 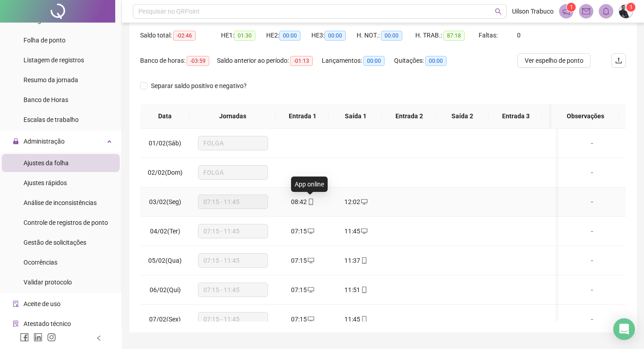 I want to click on span: Escalas de trabalho, so click(x=51, y=120).